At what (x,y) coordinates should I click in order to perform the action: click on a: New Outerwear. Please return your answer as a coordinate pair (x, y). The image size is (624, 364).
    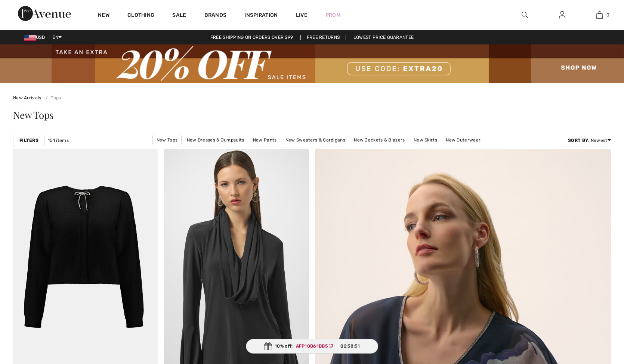
    Looking at the image, I should click on (463, 140).